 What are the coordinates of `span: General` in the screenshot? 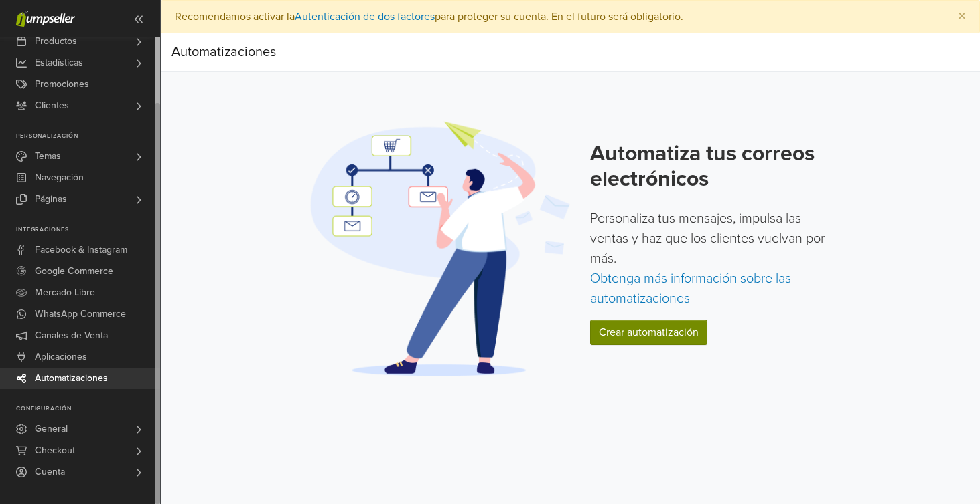 It's located at (51, 429).